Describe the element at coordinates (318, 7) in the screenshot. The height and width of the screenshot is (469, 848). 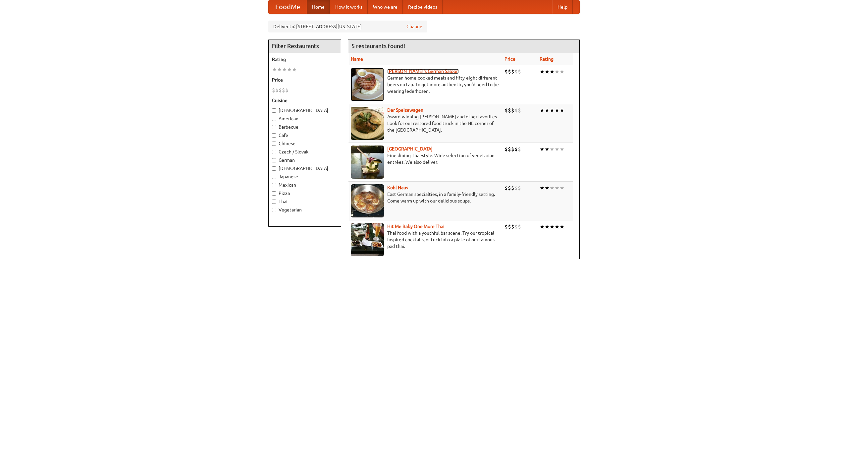
I see `a: Home` at that location.